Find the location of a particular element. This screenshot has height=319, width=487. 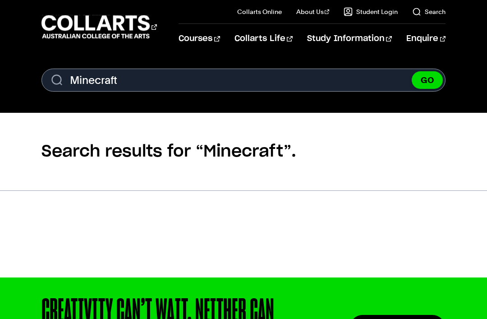

a: Collarts Online is located at coordinates (259, 12).